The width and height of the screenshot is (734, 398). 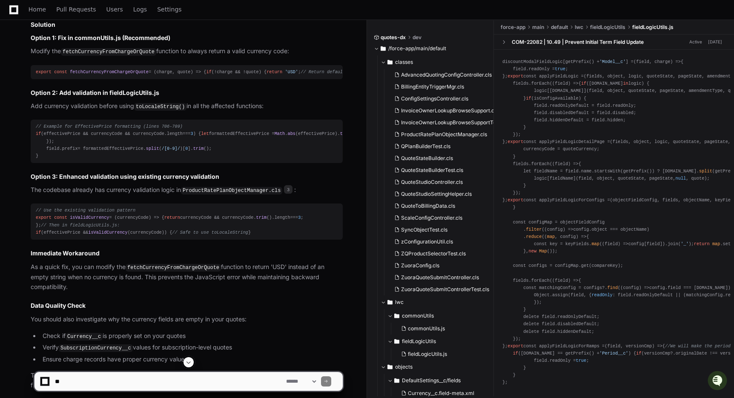 What do you see at coordinates (171, 149) in the screenshot?
I see `span: /[0-9]/` at bounding box center [171, 149].